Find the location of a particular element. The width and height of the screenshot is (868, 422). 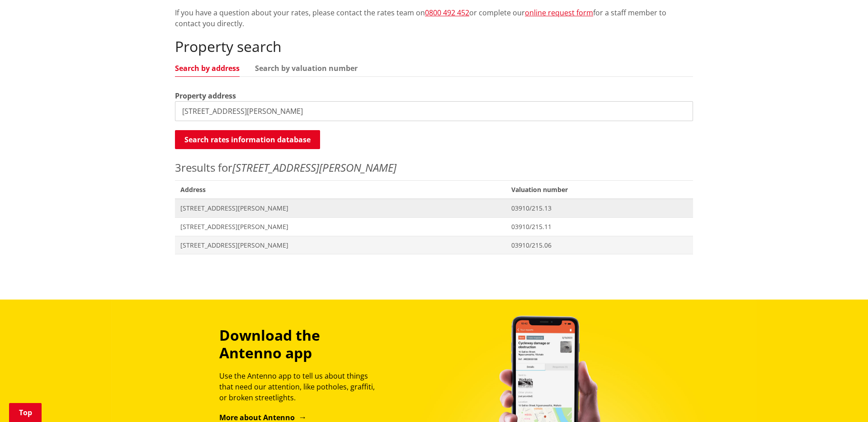

p: results for is located at coordinates (434, 168).